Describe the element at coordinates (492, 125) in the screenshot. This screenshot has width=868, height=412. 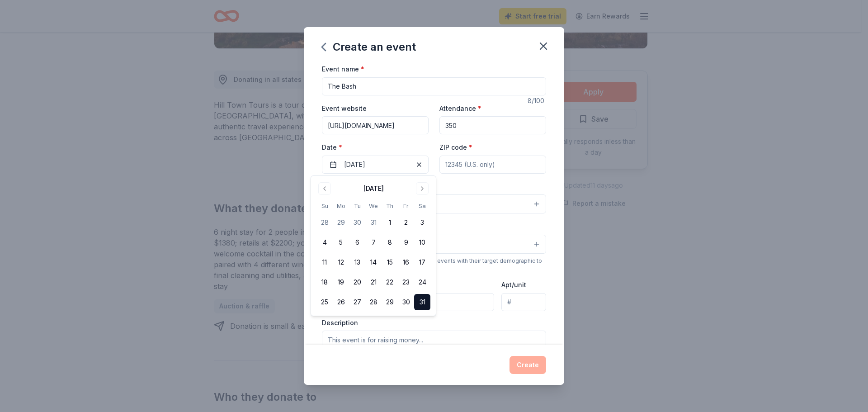
I see `input: 20` at that location.